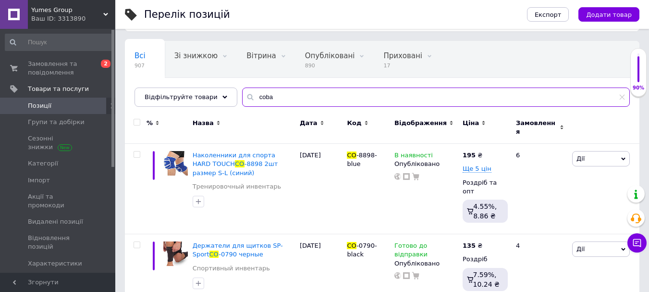 The image size is (649, 292). What do you see at coordinates (548, 14) in the screenshot?
I see `span: Експорт` at bounding box center [548, 14].